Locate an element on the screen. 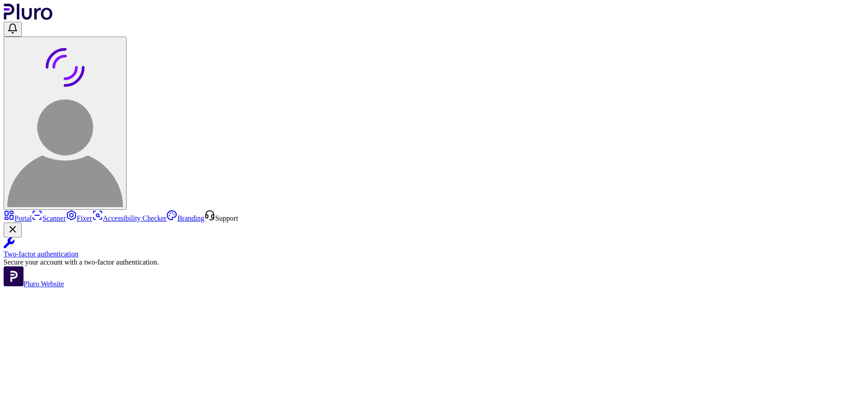 The image size is (868, 412). a: Two-factor authentication is located at coordinates (434, 248).